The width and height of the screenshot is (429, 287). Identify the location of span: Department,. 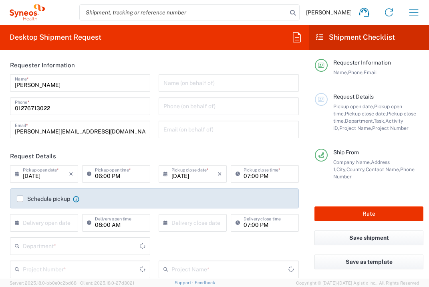
(359, 121).